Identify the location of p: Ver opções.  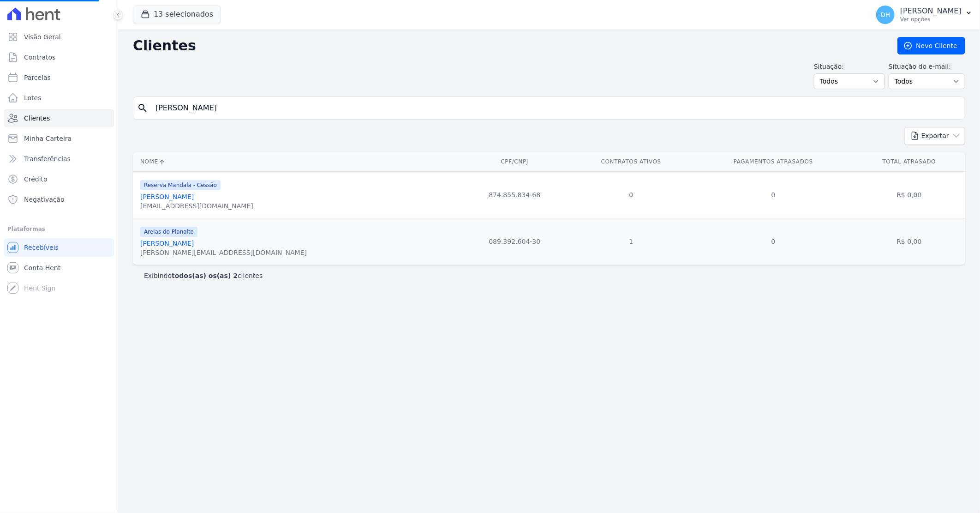
(931, 19).